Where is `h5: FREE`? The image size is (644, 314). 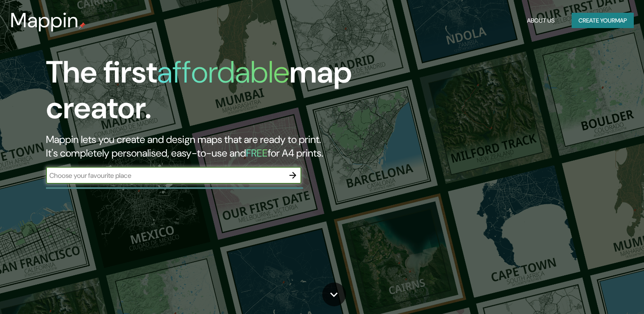
h5: FREE is located at coordinates (257, 153).